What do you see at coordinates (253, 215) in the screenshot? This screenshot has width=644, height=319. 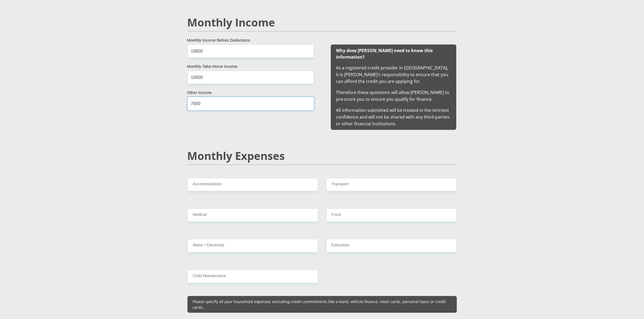 I see `input: Expenses - Medical` at bounding box center [253, 215].